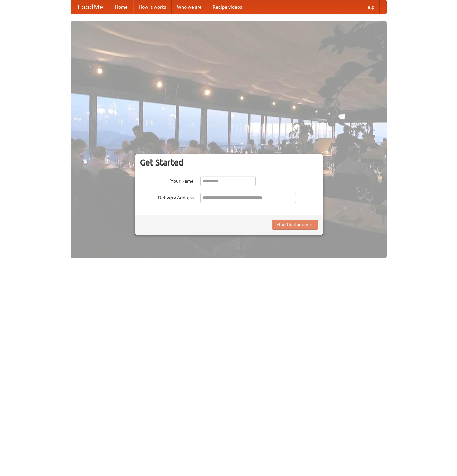 This screenshot has height=476, width=457. What do you see at coordinates (227, 7) in the screenshot?
I see `a: Recipe videos` at bounding box center [227, 7].